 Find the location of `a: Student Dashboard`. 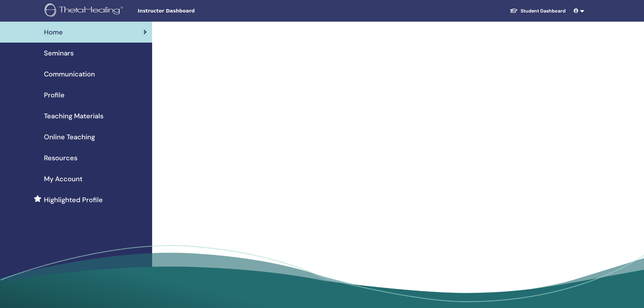

a: Student Dashboard is located at coordinates (538, 11).